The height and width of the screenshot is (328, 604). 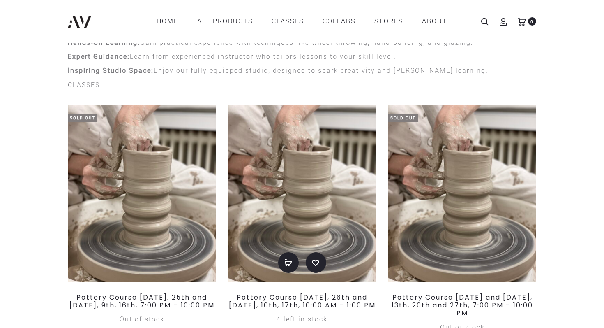 What do you see at coordinates (289, 262) in the screenshot?
I see `a: Add to basket: “Pottery Course Friday, September 19th, 26th and October 3rd, 10th, 17th, 10:00 AM...` at bounding box center [289, 262].